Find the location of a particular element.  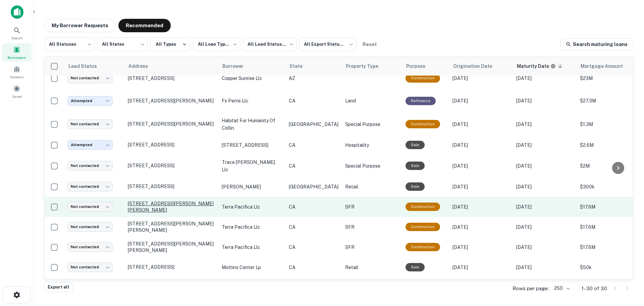

div: Contacts is located at coordinates (16, 72).